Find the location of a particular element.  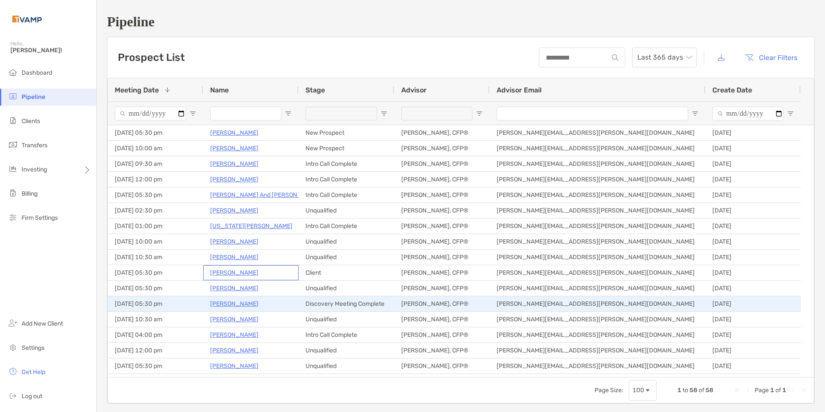

img: dashboard icon is located at coordinates (13, 72).